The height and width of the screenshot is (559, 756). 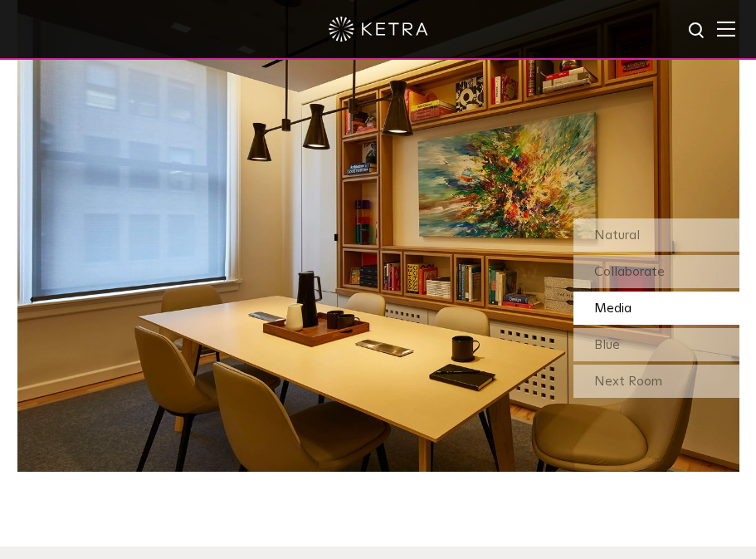 I want to click on span: Media, so click(x=613, y=309).